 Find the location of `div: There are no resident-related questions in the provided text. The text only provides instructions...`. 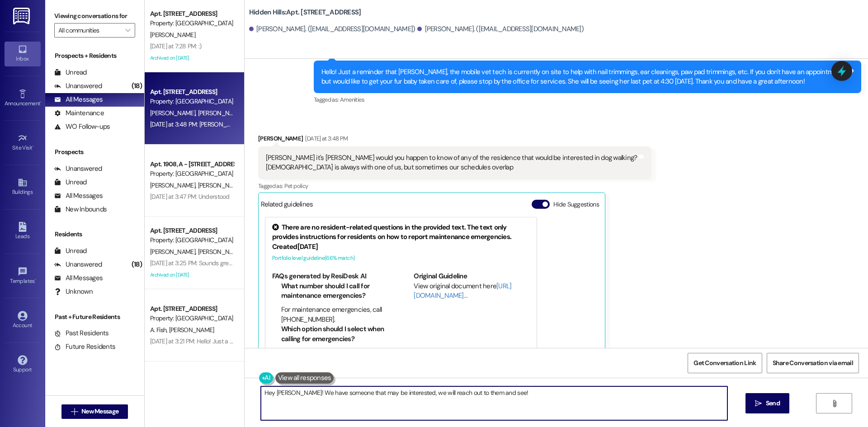

div: There are no resident-related questions in the provided text. The text only provides instructions... is located at coordinates (401, 232).